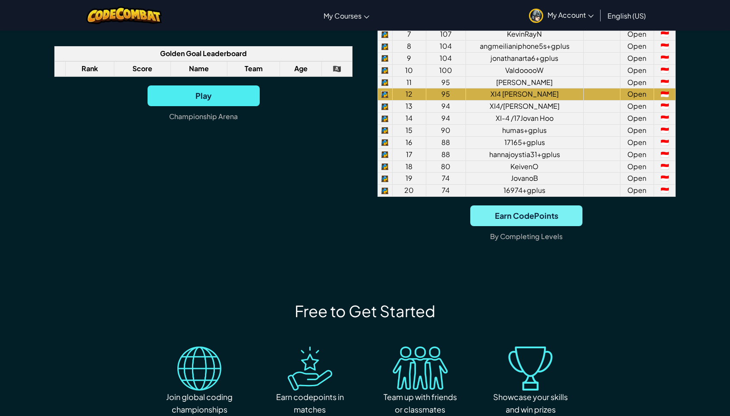 The width and height of the screenshot is (730, 416). I want to click on div: Team up with friends, so click(420, 396).